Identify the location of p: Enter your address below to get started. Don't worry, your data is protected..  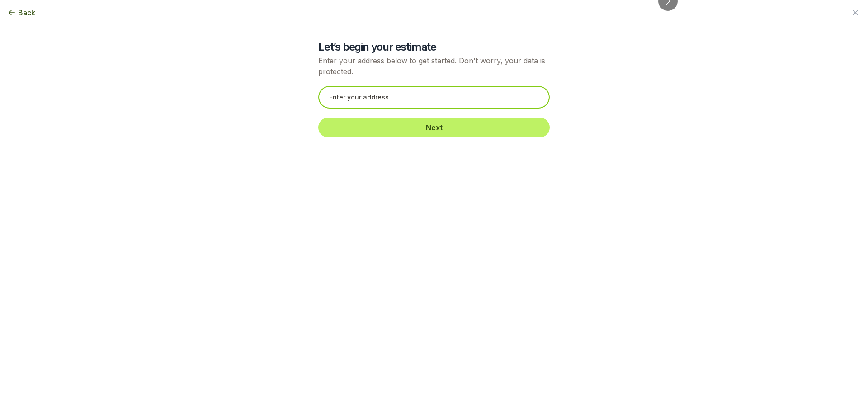
(434, 66).